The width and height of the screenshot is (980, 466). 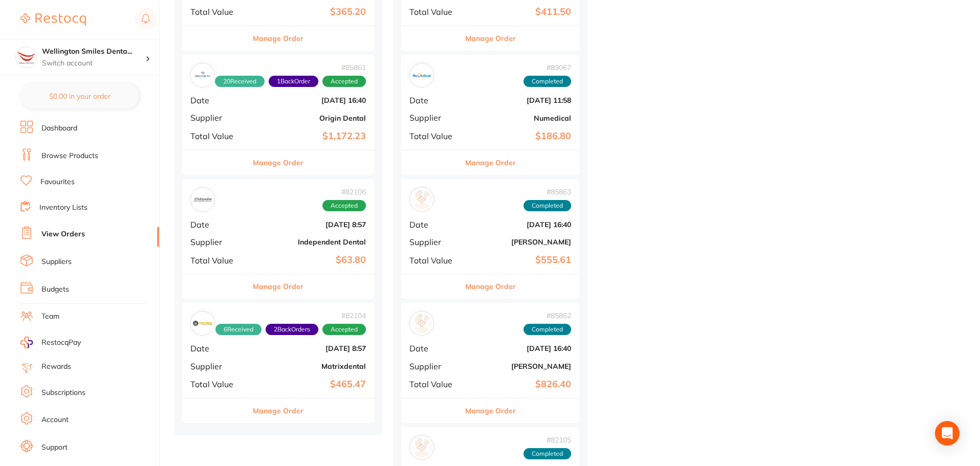 I want to click on span: # 85863, so click(x=547, y=192).